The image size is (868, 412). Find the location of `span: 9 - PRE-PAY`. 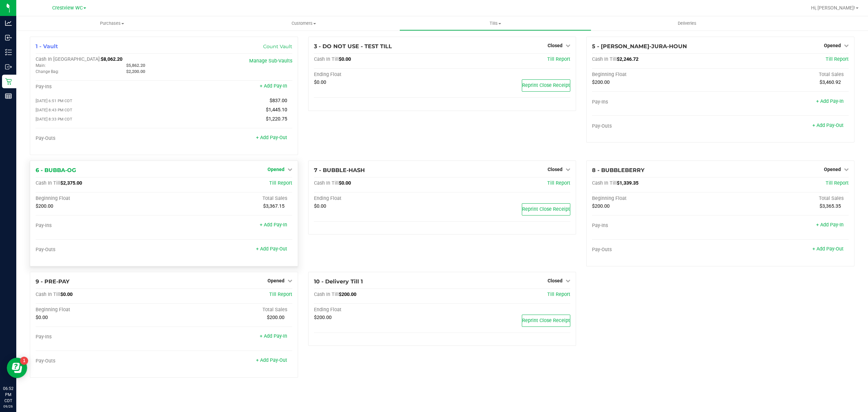

span: 9 - PRE-PAY is located at coordinates (52, 281).